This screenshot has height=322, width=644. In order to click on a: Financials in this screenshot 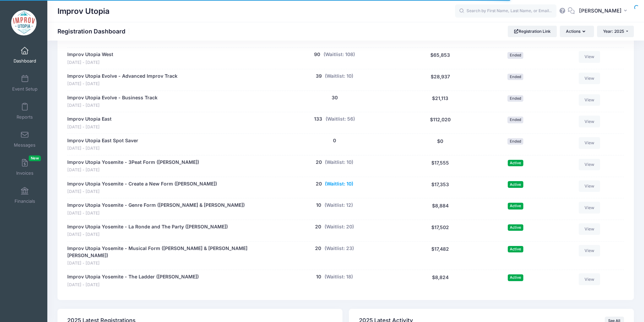, I will do `click(25, 195)`.